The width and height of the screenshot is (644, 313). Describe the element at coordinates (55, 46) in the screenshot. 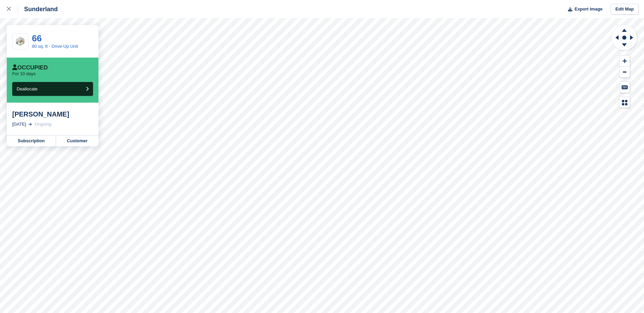

I see `a: 80 sq. ft - Drive-Up Unit` at that location.